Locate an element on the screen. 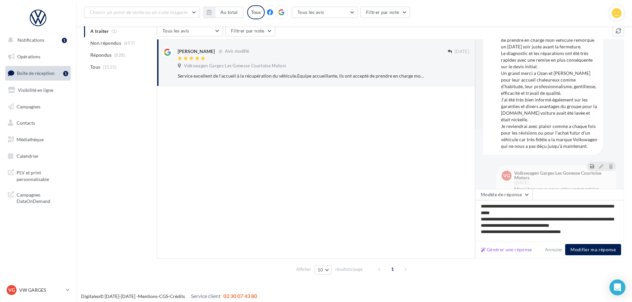  span: (828) is located at coordinates (120, 55).